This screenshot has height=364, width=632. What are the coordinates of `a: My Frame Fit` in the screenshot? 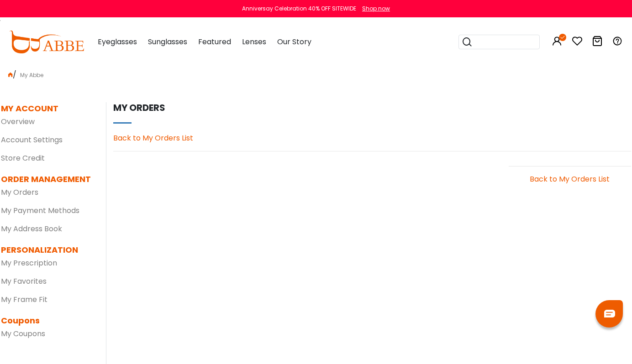 It's located at (24, 300).